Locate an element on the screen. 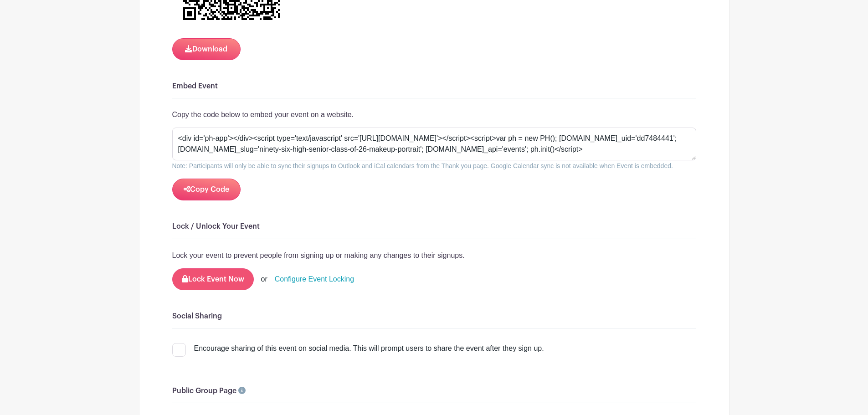 This screenshot has height=415, width=868. button: Download is located at coordinates (206, 49).